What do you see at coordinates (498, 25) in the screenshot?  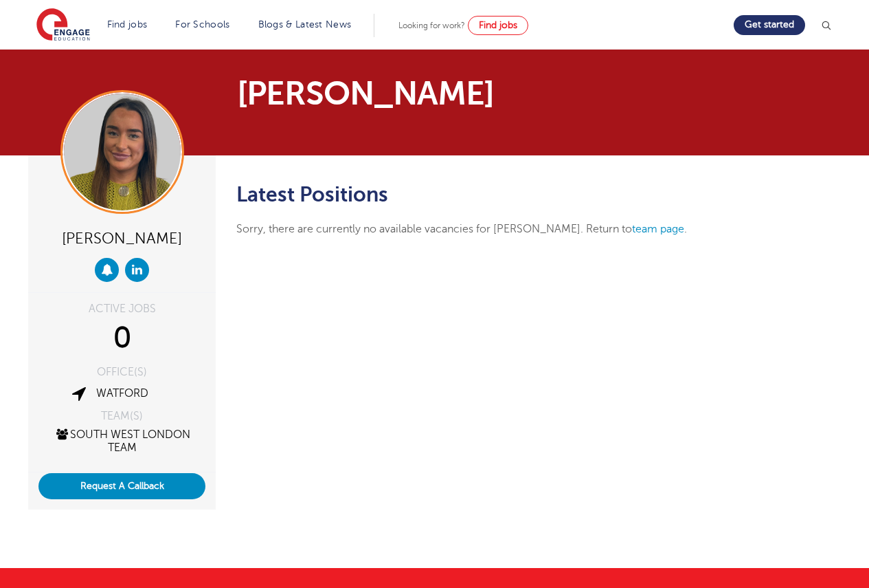 I see `span: Find jobs` at bounding box center [498, 25].